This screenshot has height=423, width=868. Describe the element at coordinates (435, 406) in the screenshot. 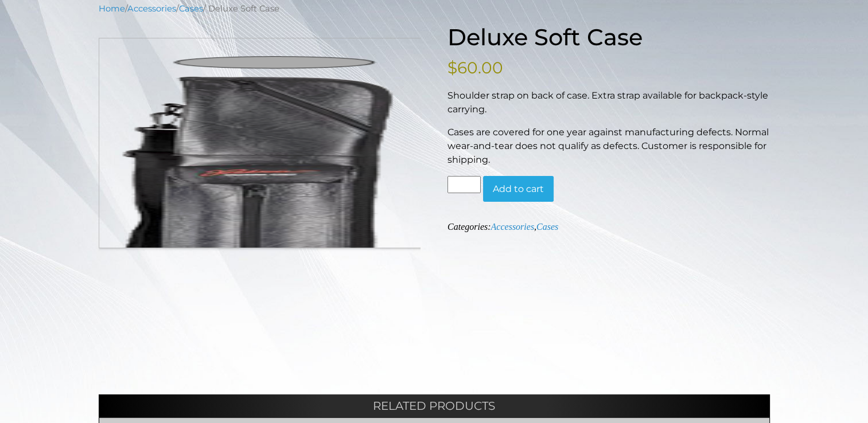

I see `h2: Related products` at that location.